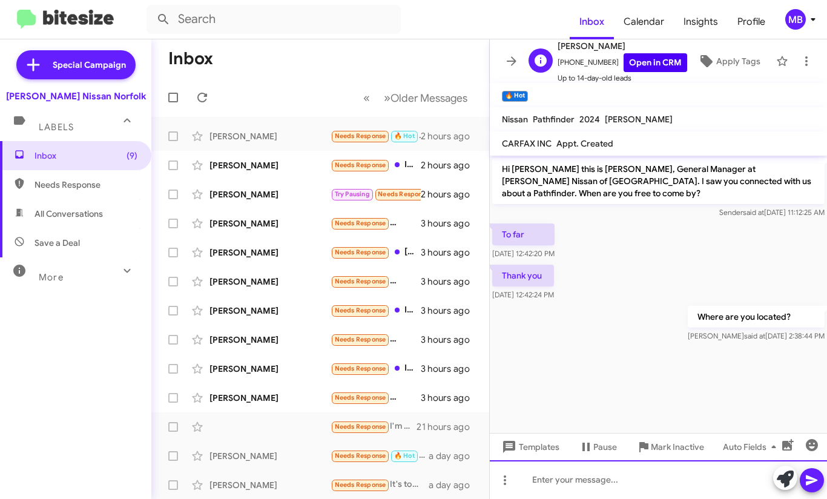  What do you see at coordinates (68, 214) in the screenshot?
I see `span: All Conversations` at bounding box center [68, 214].